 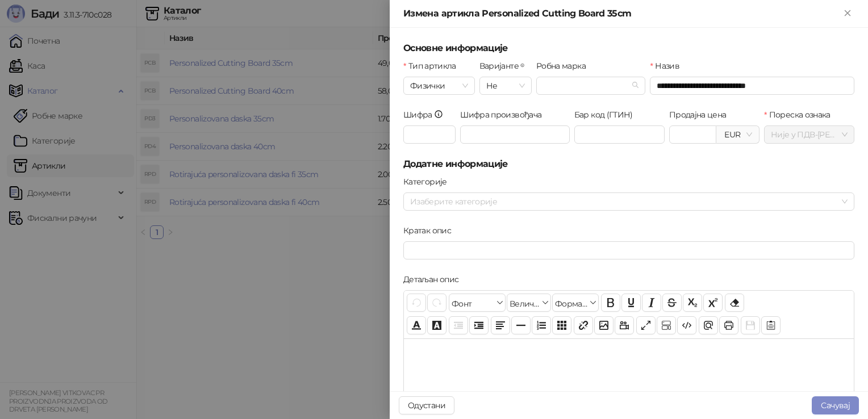 What do you see at coordinates (479, 326) in the screenshot?
I see `button: Увлачење` at bounding box center [479, 326].